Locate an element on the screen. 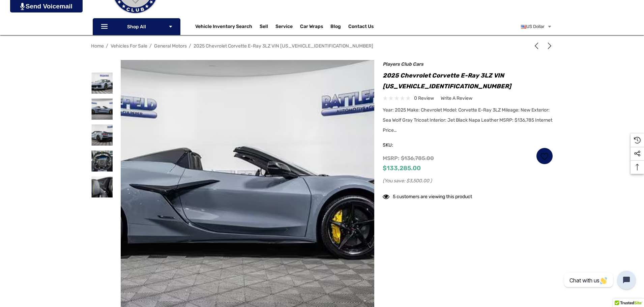 This screenshot has height=307, width=644. span: Blog is located at coordinates (335, 27).